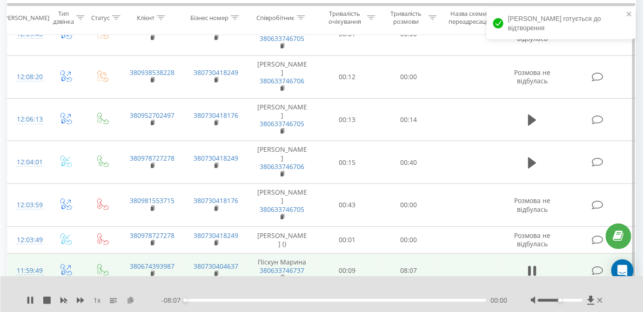 The height and width of the screenshot is (312, 643). Describe the element at coordinates (275, 17) in the screenshot. I see `div: Співробітник` at that location.